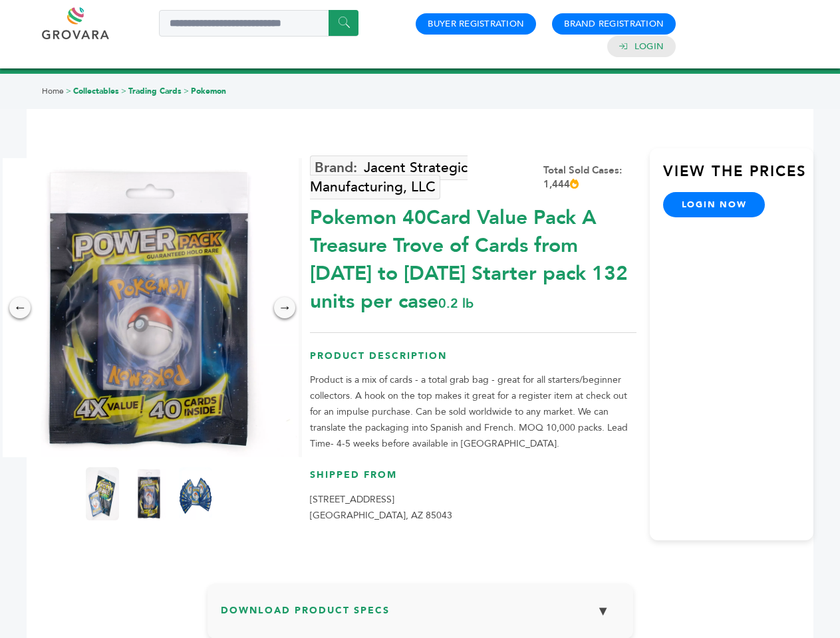 This screenshot has width=840, height=638. Describe the element at coordinates (53, 91) in the screenshot. I see `a: Home` at that location.